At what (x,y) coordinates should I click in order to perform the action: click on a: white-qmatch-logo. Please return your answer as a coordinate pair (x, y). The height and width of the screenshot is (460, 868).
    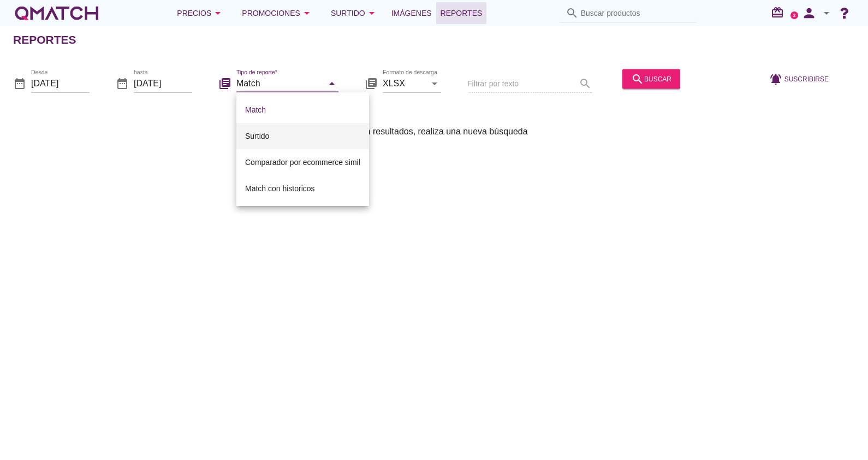
    Looking at the image, I should click on (57, 13).